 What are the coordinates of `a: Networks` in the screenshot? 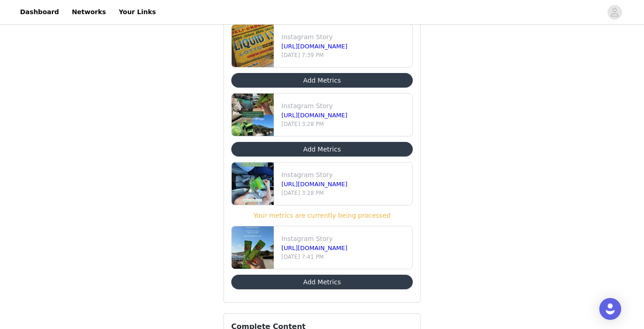 It's located at (88, 12).